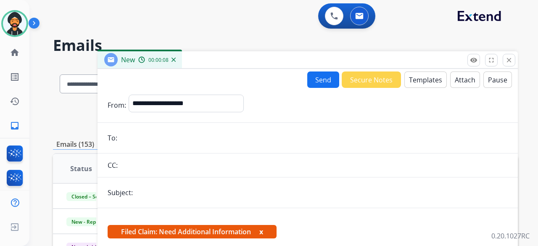 The height and width of the screenshot is (246, 538). I want to click on button: Send, so click(323, 79).